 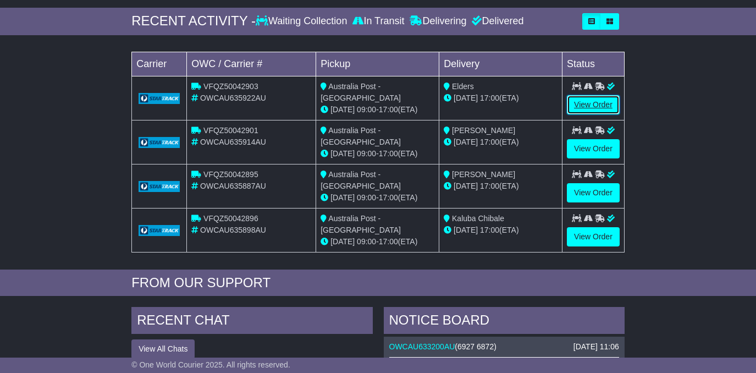 What do you see at coordinates (475, 346) in the screenshot?
I see `span: 6927 6872` at bounding box center [475, 346].